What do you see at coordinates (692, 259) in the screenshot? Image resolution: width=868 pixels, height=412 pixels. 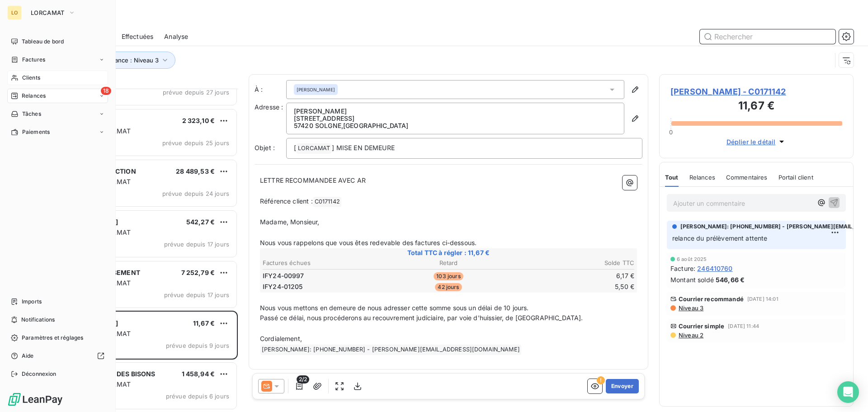 I see `span: 6 août 2025` at bounding box center [692, 259].